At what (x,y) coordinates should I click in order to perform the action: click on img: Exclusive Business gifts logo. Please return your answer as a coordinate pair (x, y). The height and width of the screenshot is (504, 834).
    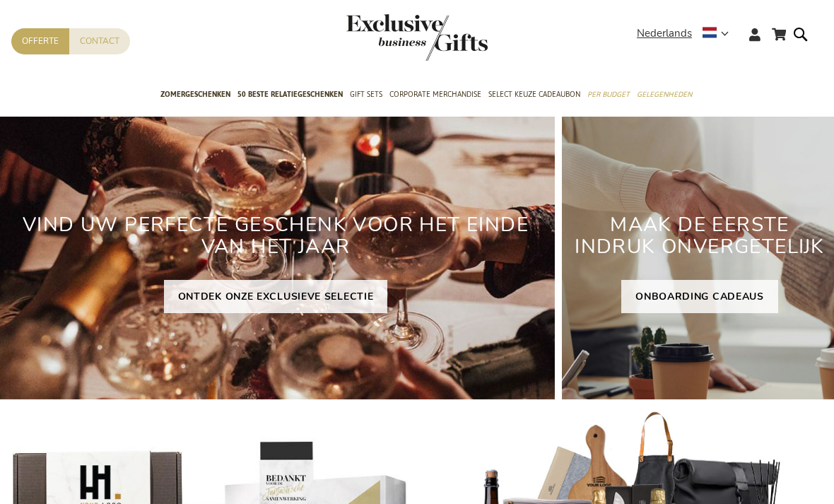
    Looking at the image, I should click on (417, 38).